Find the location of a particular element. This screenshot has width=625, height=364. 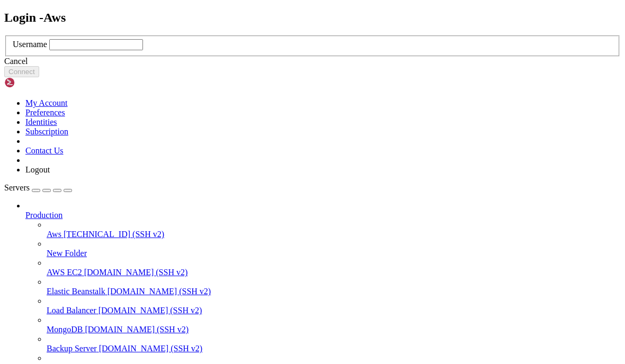

x-row: * Work on multiple sessions, automate your SSH commands, and establish connections with just a si... is located at coordinates (311, 89).